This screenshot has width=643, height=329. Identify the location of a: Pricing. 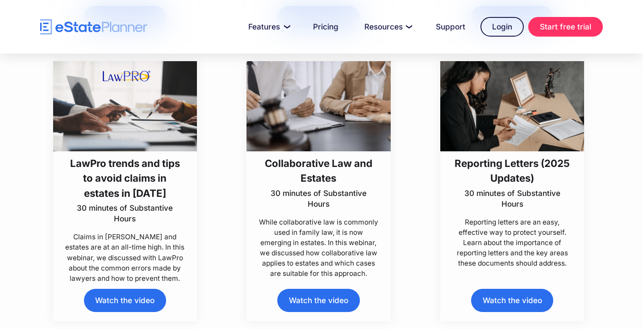
(326, 27).